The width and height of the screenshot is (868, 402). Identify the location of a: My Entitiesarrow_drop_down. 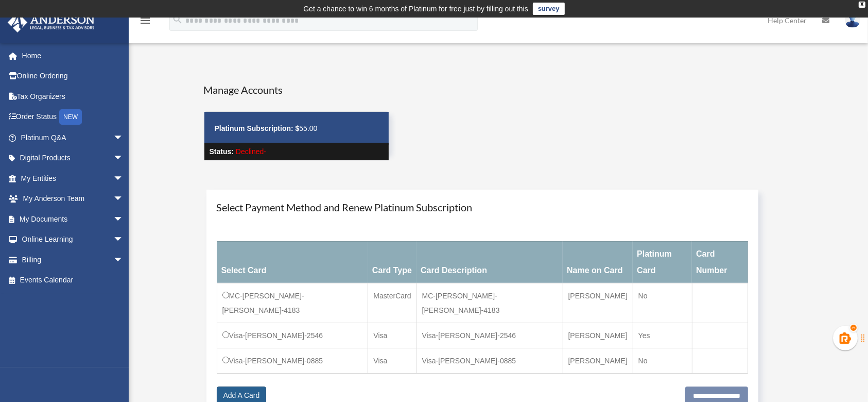
(73, 179).